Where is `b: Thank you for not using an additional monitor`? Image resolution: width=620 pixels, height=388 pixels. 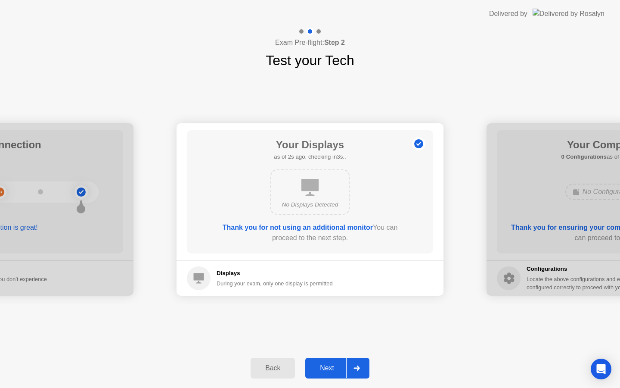
b: Thank you for not using an additional monitor is located at coordinates (298, 227).